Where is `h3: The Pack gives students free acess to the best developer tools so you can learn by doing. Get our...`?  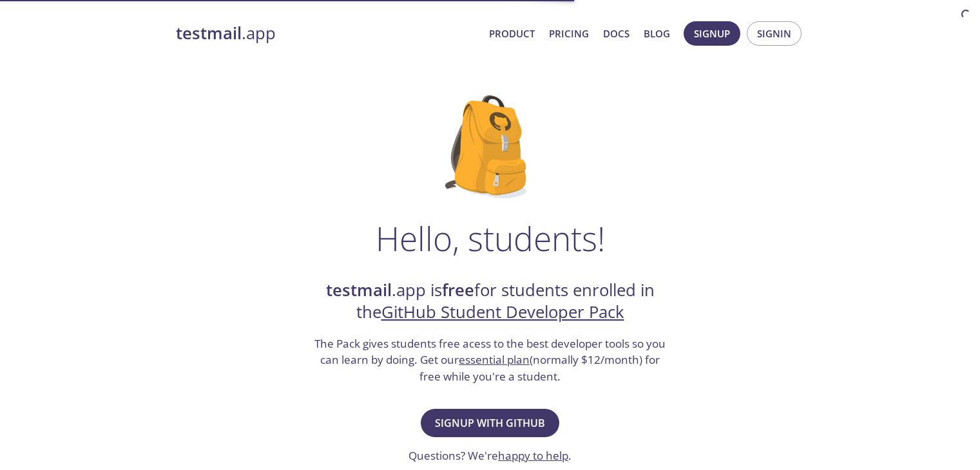
h3: The Pack gives students free acess to the best developer tools so you can learn by doing. Get our... is located at coordinates (490, 360).